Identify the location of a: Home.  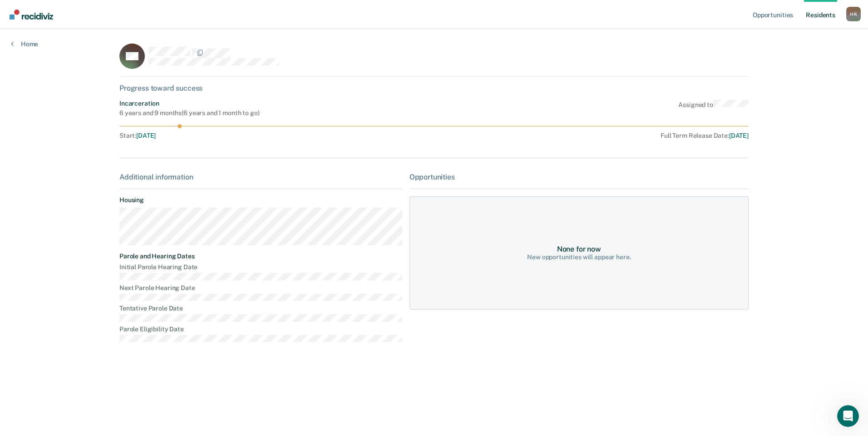
(25, 44).